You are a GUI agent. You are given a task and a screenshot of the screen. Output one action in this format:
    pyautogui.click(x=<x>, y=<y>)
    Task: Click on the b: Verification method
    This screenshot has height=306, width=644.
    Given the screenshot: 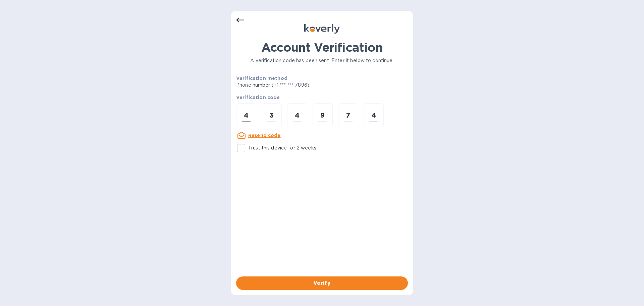 What is the action you would take?
    pyautogui.click(x=262, y=78)
    